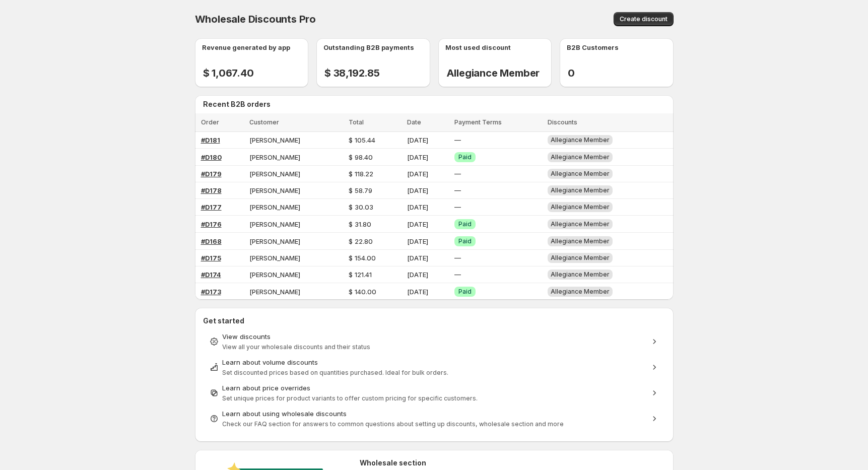  What do you see at coordinates (211, 258) in the screenshot?
I see `span: #D175` at bounding box center [211, 258].